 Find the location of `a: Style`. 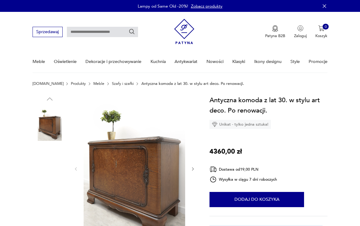

a: Style is located at coordinates (295, 61).